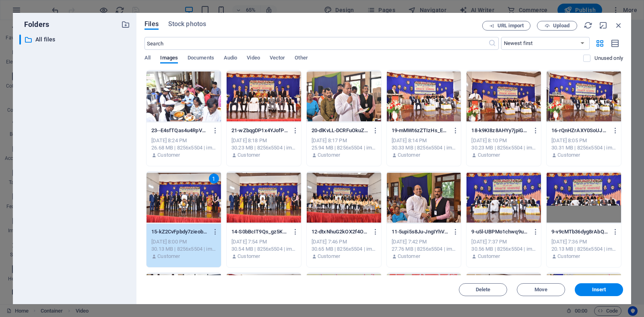 Image resolution: width=644 pixels, height=317 pixels. I want to click on div: 30.33 MB | 8256x5504 | image/jpeg, so click(424, 148).